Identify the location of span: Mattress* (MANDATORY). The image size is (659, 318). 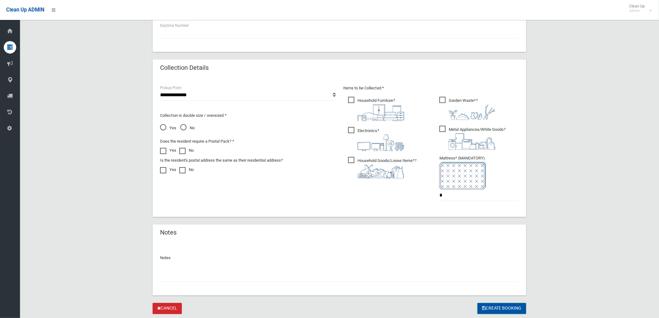
(479, 173).